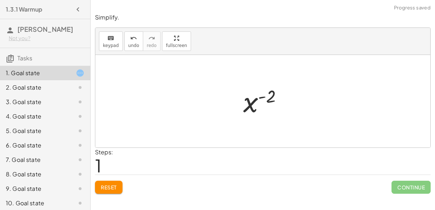  Describe the element at coordinates (412, 8) in the screenshot. I see `span: Progress saved` at that location.